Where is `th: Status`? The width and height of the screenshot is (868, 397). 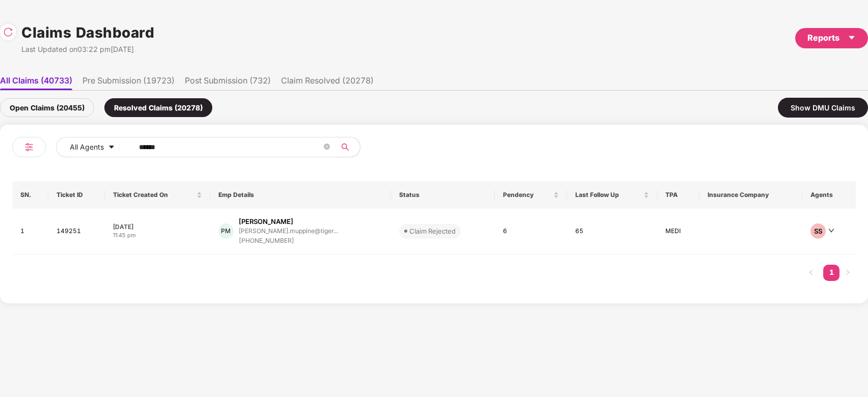 th: Status is located at coordinates (443, 195).